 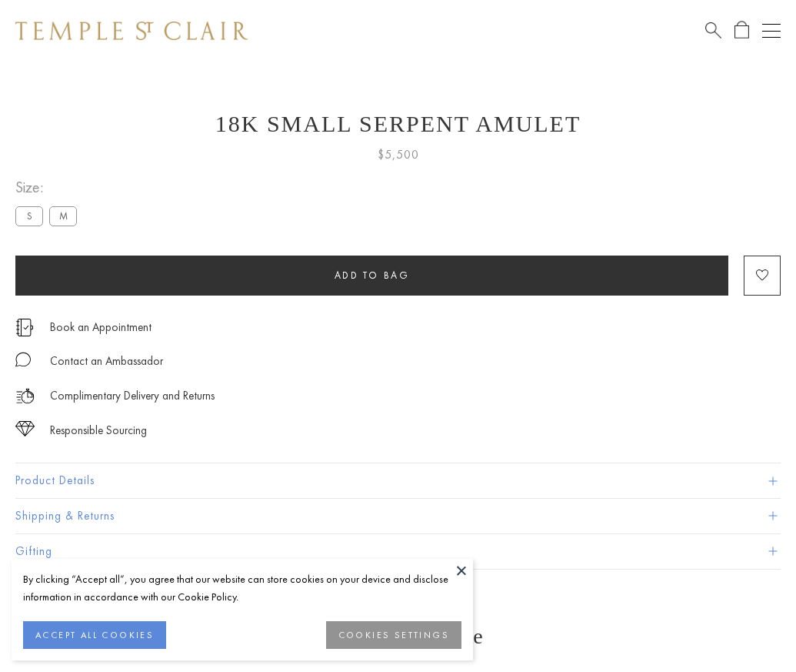 I want to click on label: S, so click(x=29, y=215).